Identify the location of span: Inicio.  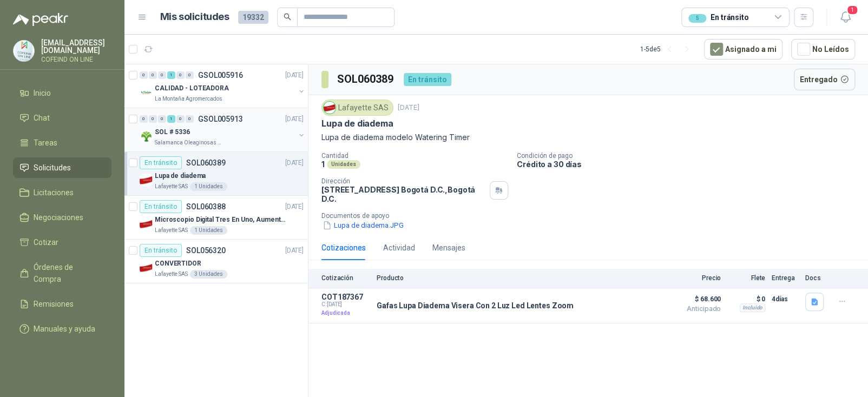
(42, 93).